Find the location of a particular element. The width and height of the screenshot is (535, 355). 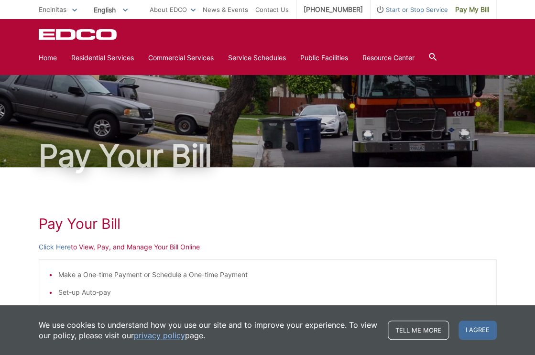

a: privacy policy is located at coordinates (159, 335).